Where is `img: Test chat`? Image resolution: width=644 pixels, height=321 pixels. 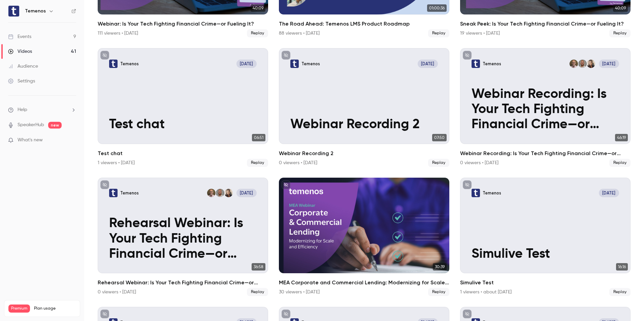 img: Test chat is located at coordinates (113, 63).